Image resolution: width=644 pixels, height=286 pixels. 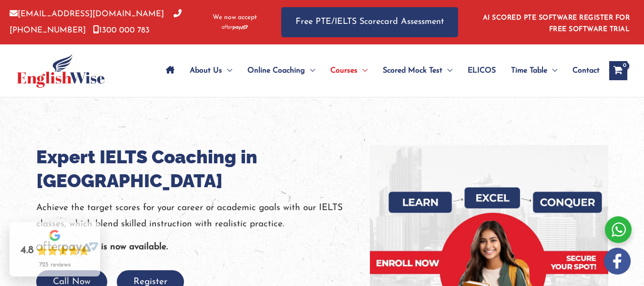 I want to click on span: Scored Mock Test, so click(x=412, y=71).